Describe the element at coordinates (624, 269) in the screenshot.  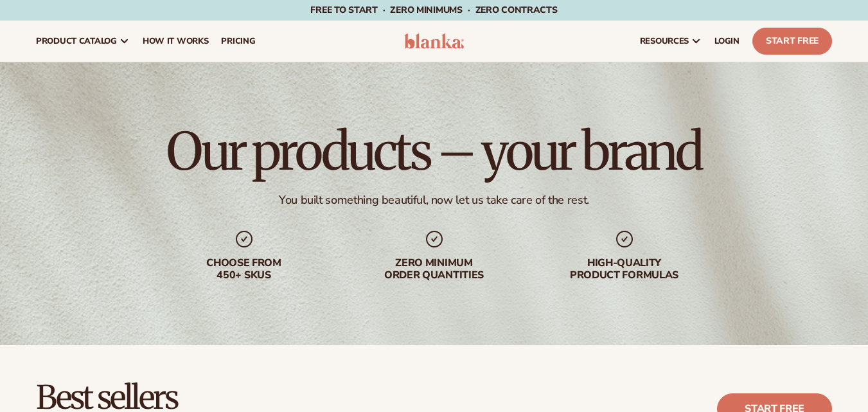
I see `div: High-quality product formulas` at that location.